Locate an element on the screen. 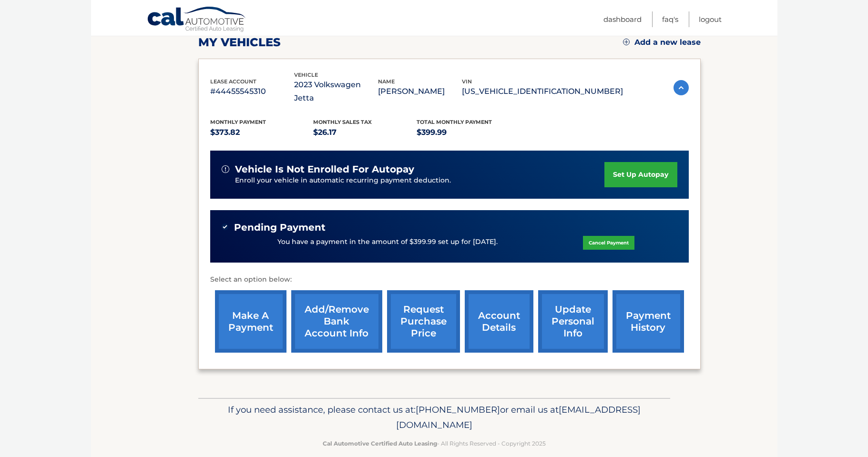 The image size is (868, 457). span: vehicle is located at coordinates (306, 75).